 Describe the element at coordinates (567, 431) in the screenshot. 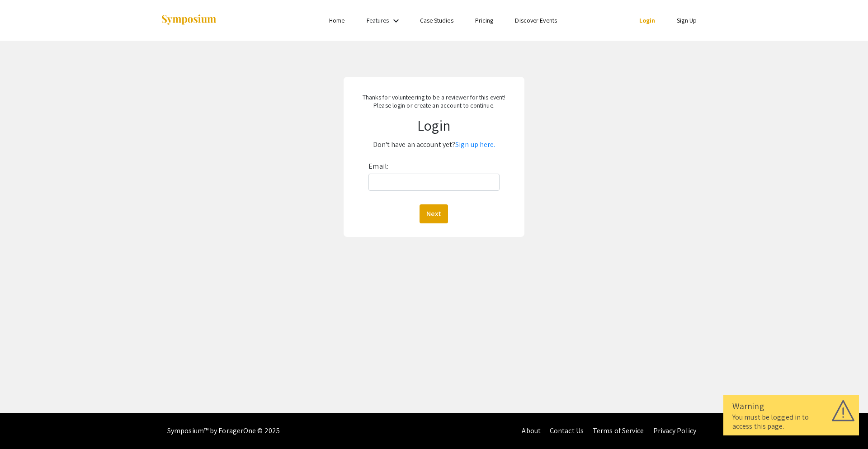

I see `a: Contact Us` at that location.